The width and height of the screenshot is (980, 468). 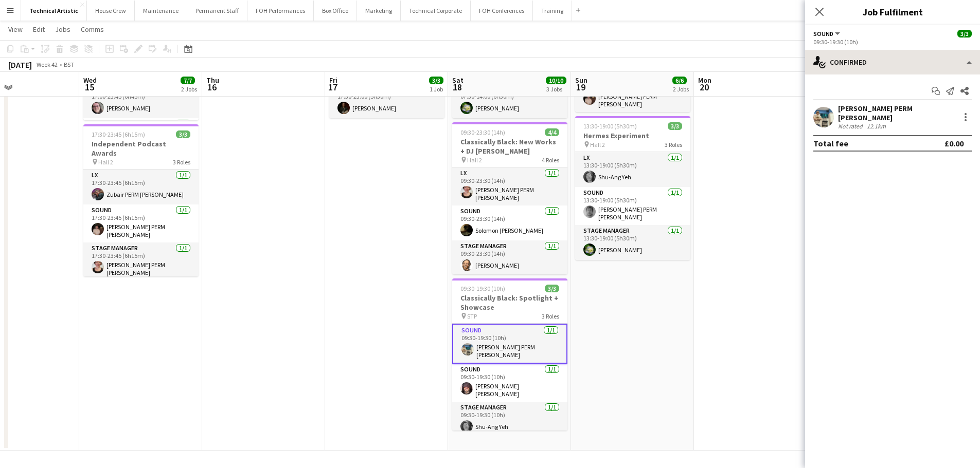 I want to click on div: Confirmed, so click(x=893, y=63).